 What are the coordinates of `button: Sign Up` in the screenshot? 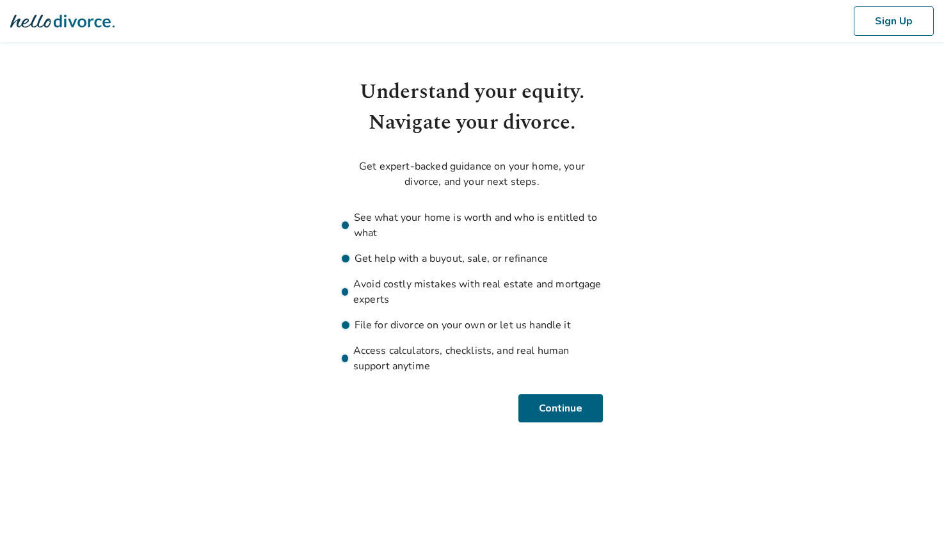 It's located at (893, 21).